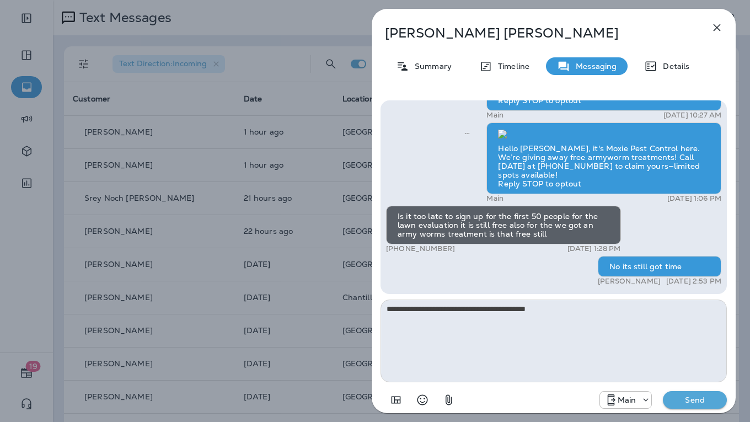  I want to click on button: Add in a premade template, so click(396, 400).